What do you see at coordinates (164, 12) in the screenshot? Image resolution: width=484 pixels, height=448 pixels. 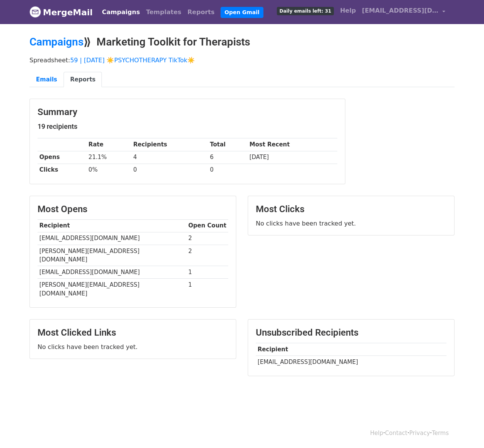 I see `a: Templates` at bounding box center [164, 12].